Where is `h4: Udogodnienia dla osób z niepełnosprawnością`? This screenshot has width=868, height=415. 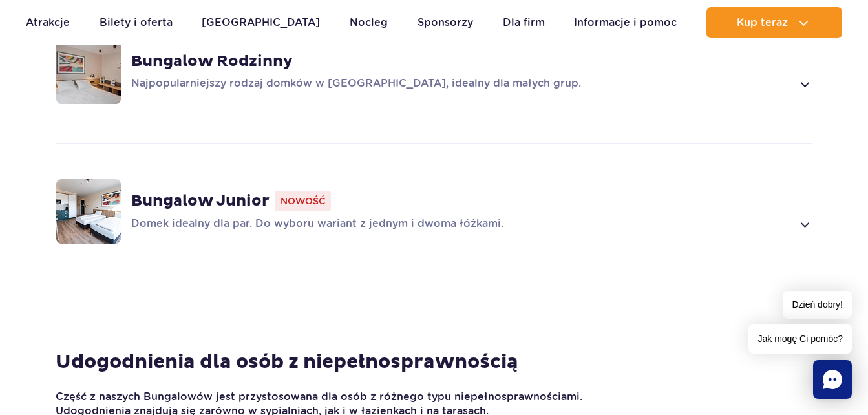 h4: Udogodnienia dla osób z niepełnosprawnością is located at coordinates (434, 361).